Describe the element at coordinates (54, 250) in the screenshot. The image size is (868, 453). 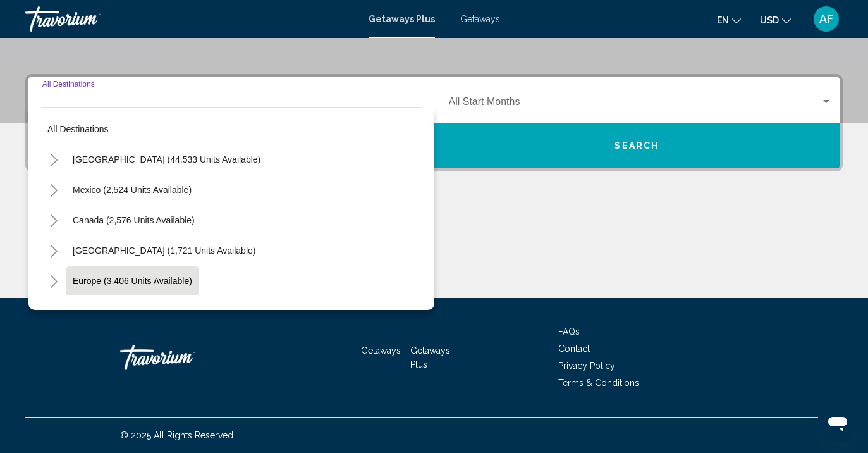
I see `button: Toggle Caribbean & Atlantic Islands (1,721 units available)` at that location.